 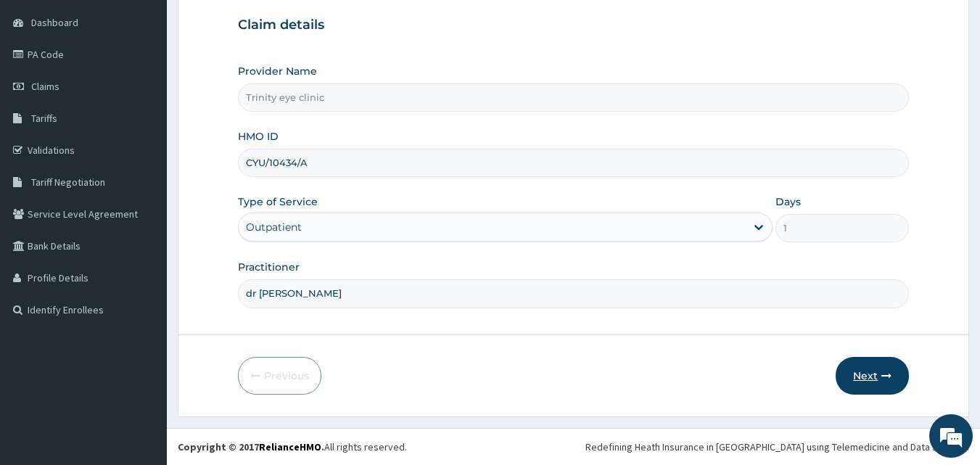 What do you see at coordinates (290, 447) in the screenshot?
I see `a: RelianceHMO` at bounding box center [290, 447].